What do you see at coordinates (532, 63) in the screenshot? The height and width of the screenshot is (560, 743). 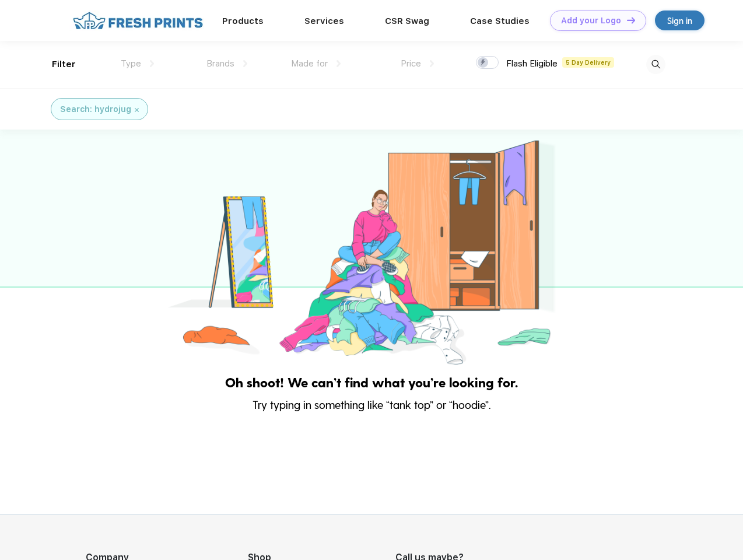 I see `span: Flash Eligible` at bounding box center [532, 63].